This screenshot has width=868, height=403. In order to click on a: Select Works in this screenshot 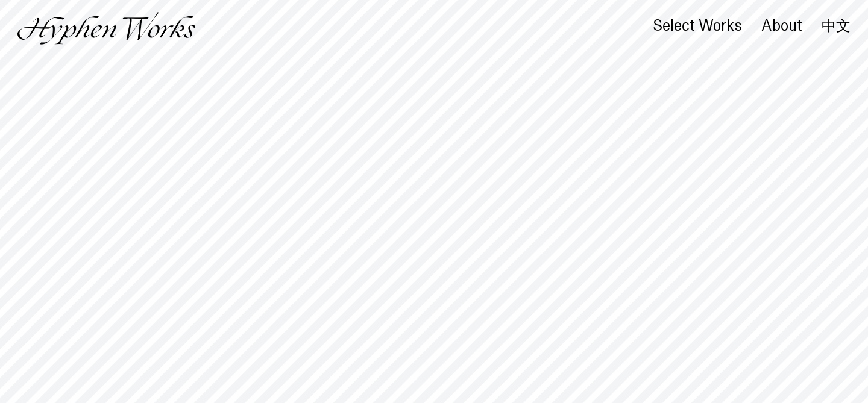, I will do `click(697, 27)`.